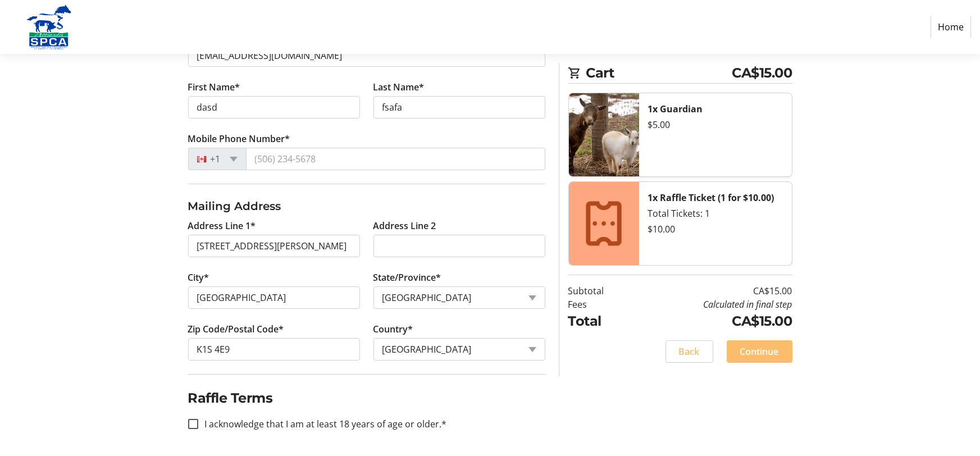  I want to click on button: Continue, so click(759, 351).